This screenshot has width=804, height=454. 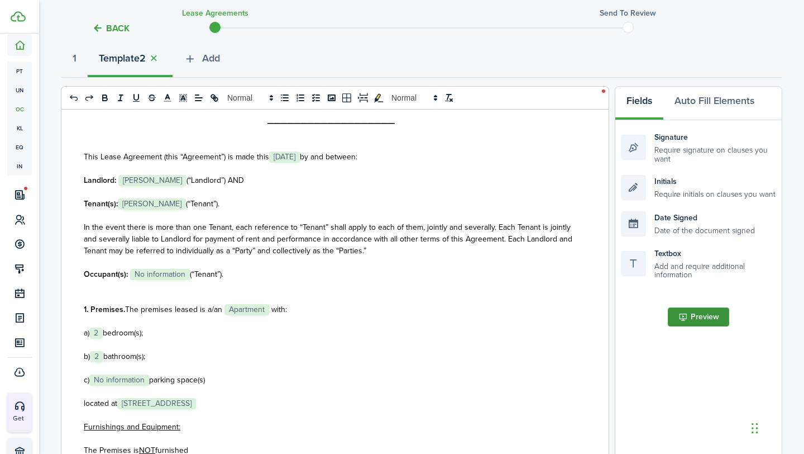 I want to click on a: oc, so click(x=20, y=109).